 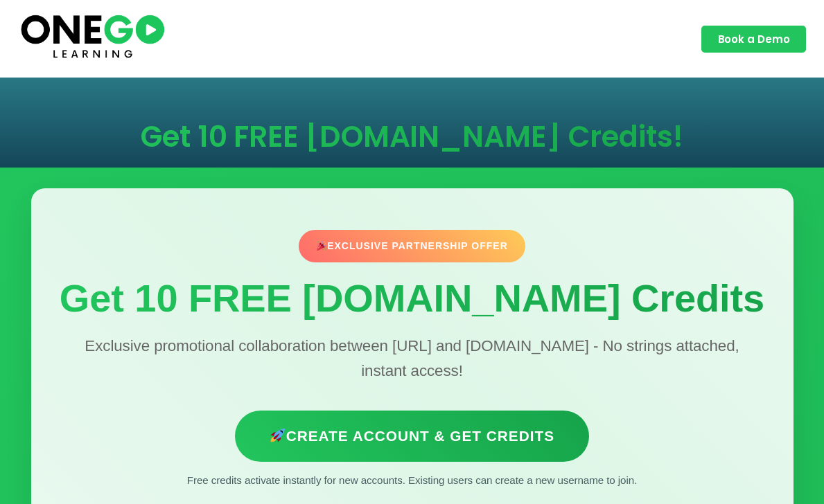 I want to click on div: Exclusive Partnership Offer, so click(x=412, y=246).